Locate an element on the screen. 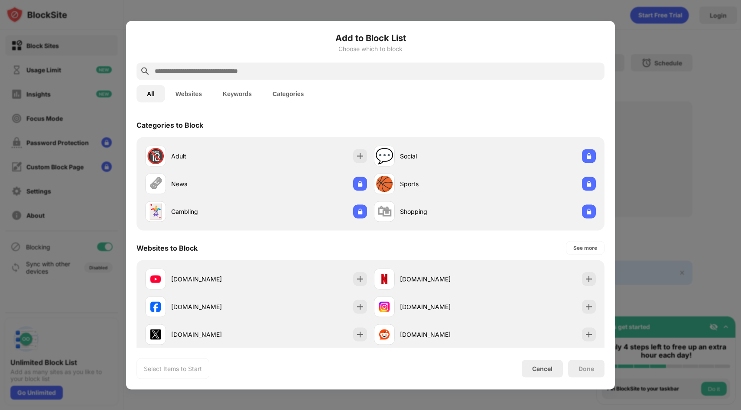 This screenshot has height=410, width=741. button: Categories is located at coordinates (288, 94).